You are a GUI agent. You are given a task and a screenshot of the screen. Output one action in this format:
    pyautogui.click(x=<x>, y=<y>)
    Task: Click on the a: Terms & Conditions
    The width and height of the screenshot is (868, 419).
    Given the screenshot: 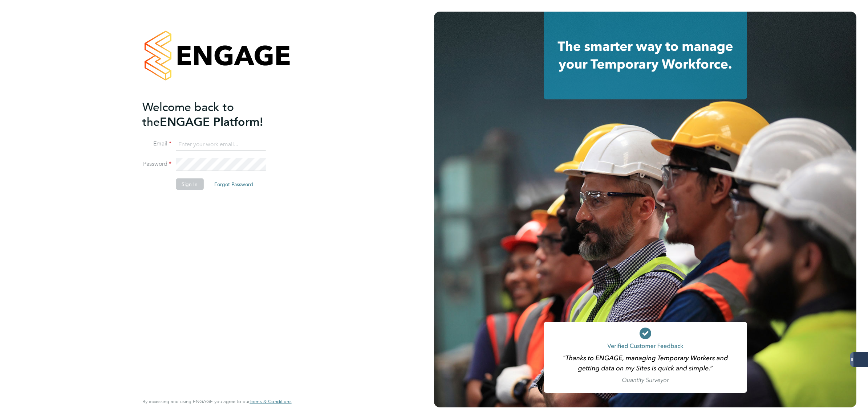 What is the action you would take?
    pyautogui.click(x=270, y=402)
    